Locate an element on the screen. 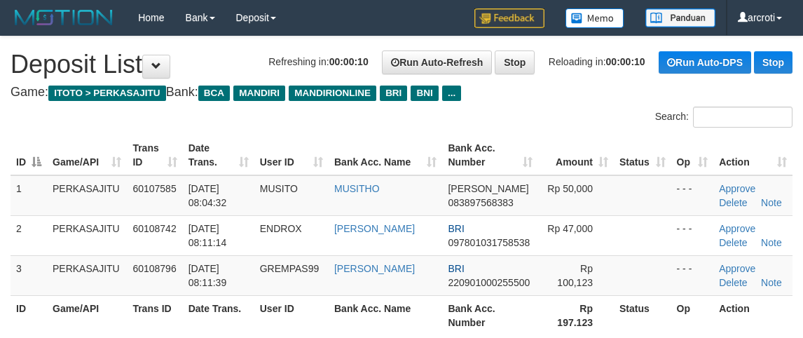 The height and width of the screenshot is (338, 803). span: Rp 50,000 is located at coordinates (570, 188).